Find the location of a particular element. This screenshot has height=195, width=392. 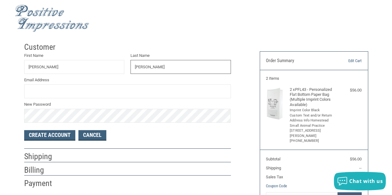

span: Chat with us is located at coordinates (366, 182).